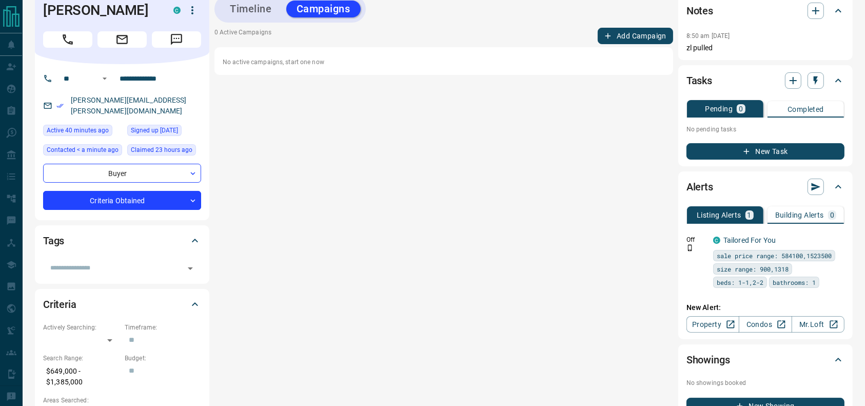 The image size is (865, 406). Describe the element at coordinates (122, 304) in the screenshot. I see `div: Criteria` at that location.